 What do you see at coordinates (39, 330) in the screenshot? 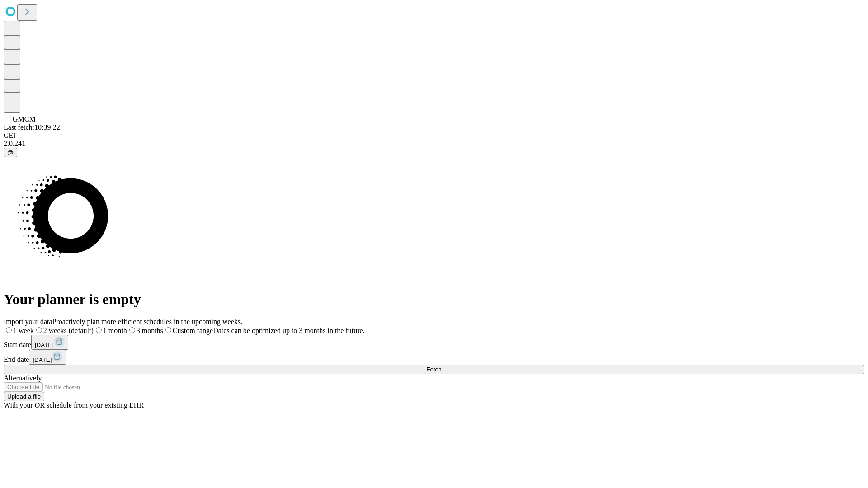
I see `input: 2 weeks (default)` at bounding box center [39, 330].